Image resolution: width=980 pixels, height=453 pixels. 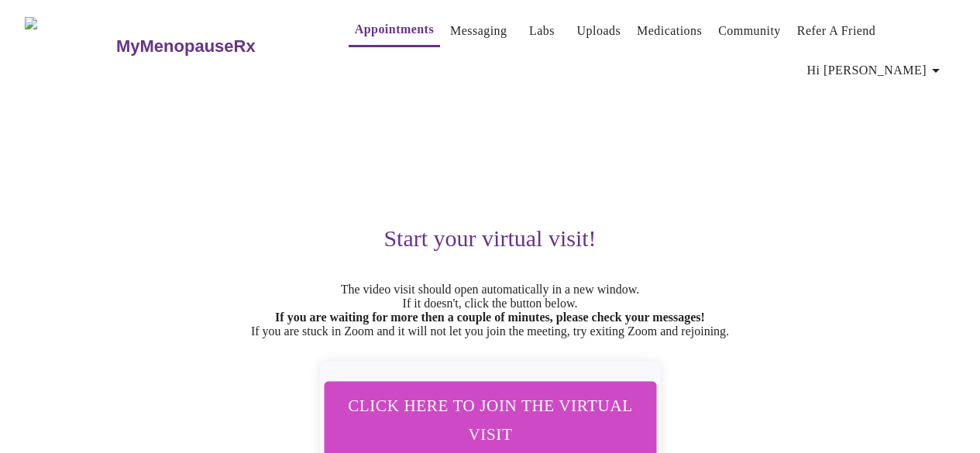 What do you see at coordinates (490, 310) in the screenshot?
I see `p: The video visit should open automatically in a new window. If it doesn't, click the button below....` at bounding box center [490, 310].